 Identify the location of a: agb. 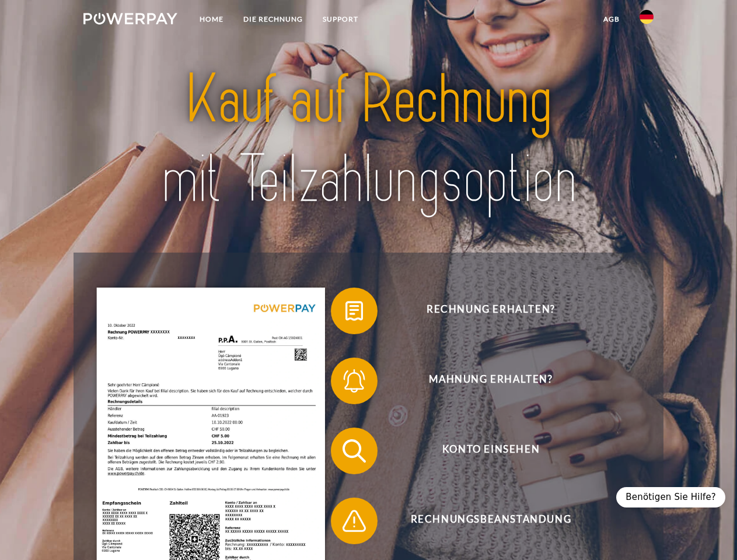
(611, 20).